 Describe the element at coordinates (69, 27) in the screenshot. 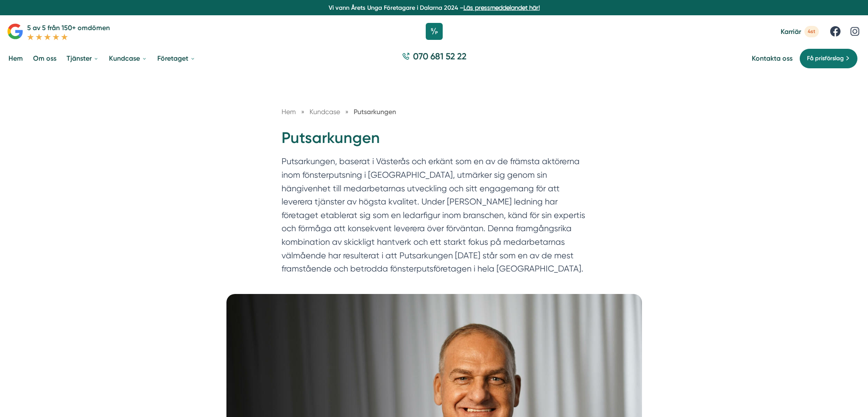

I see `p: 5 av 5 från 150+ omdömen` at that location.